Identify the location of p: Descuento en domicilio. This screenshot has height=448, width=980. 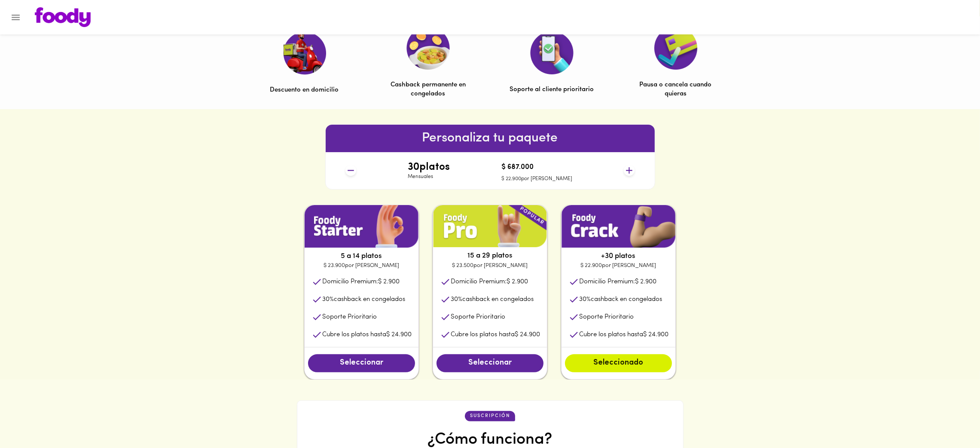
(305, 90).